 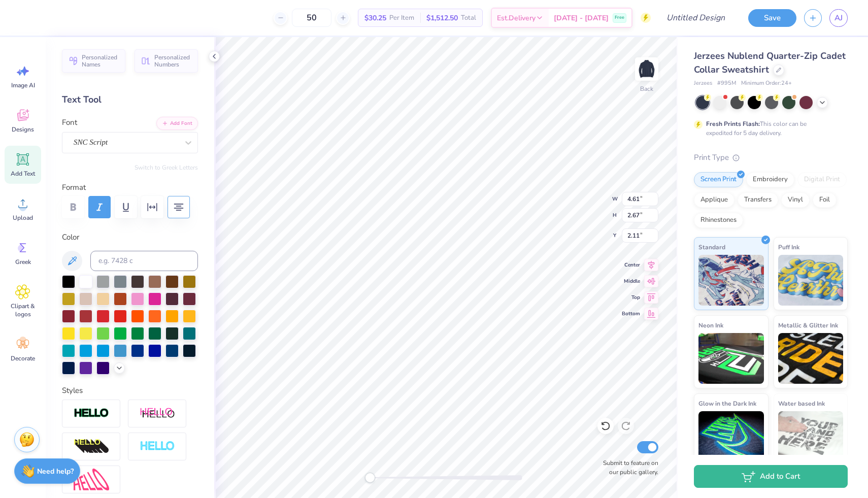 What do you see at coordinates (55, 471) in the screenshot?
I see `strong: Need help?` at bounding box center [55, 471].